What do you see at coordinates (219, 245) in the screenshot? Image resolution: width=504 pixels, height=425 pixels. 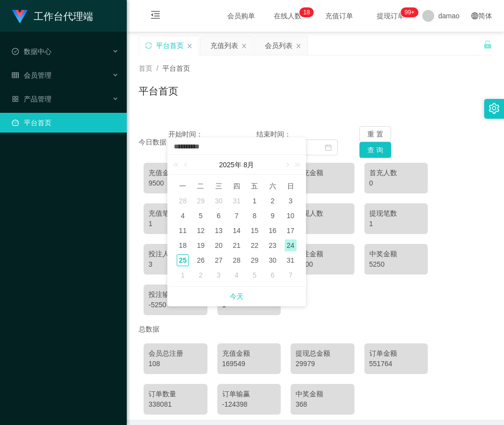 I see `td: 2025年8月20日` at bounding box center [219, 245].